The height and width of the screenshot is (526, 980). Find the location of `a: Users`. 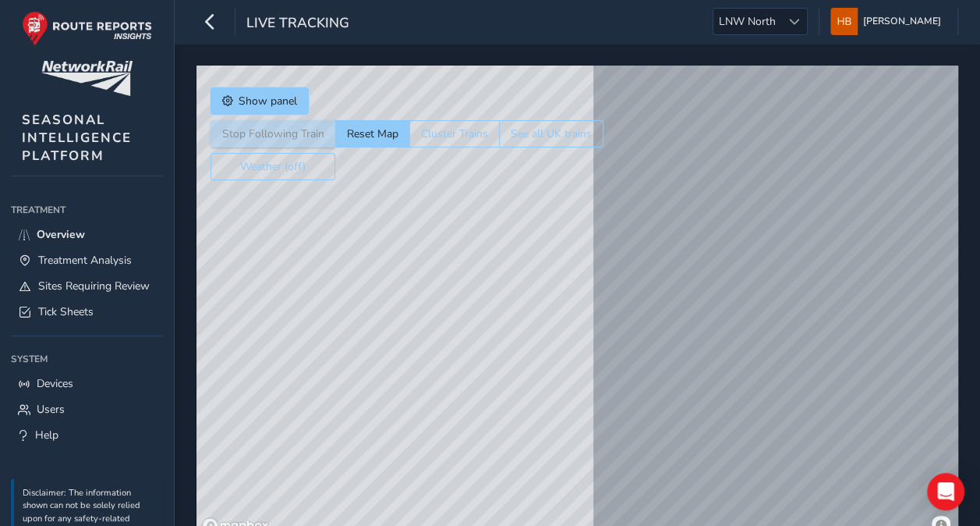

a: Users is located at coordinates (87, 409).